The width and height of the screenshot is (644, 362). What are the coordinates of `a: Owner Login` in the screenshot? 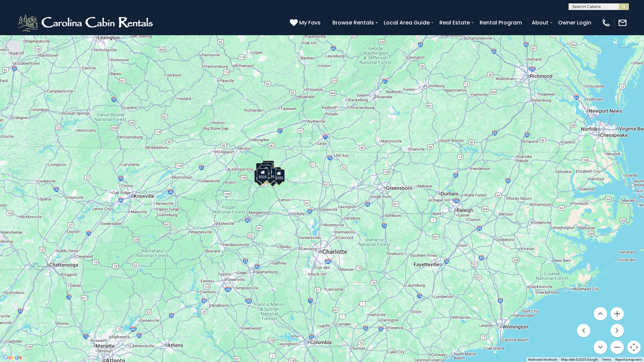 It's located at (574, 23).